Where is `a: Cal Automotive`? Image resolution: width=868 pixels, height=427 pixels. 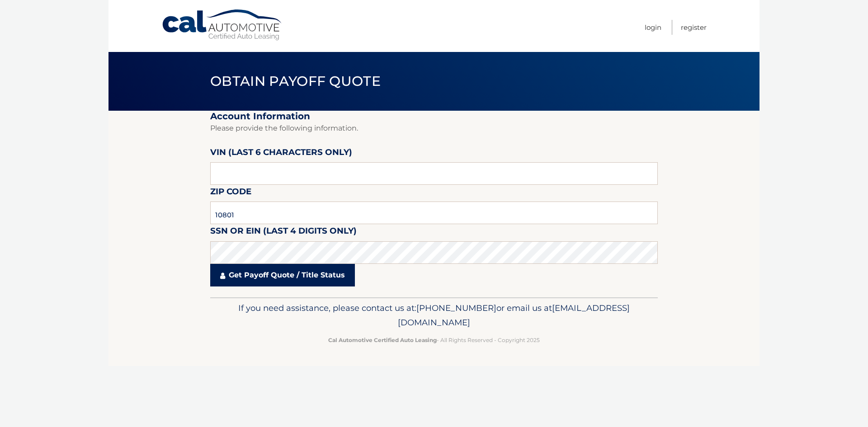 a: Cal Automotive is located at coordinates (223, 25).